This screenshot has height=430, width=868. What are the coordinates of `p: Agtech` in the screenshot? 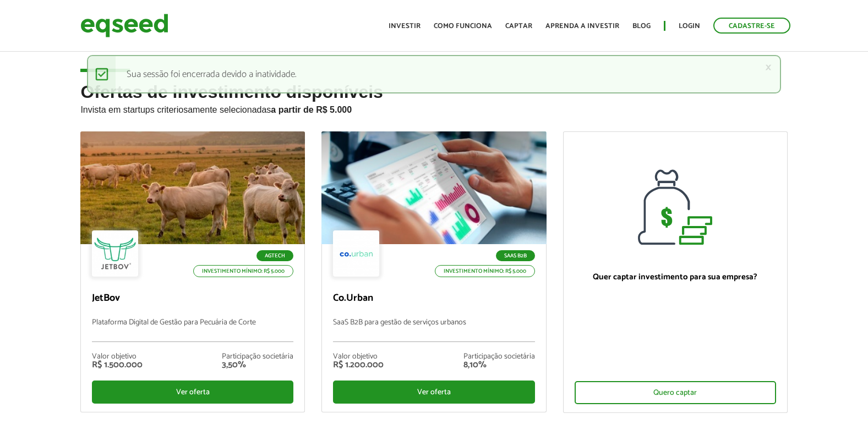 It's located at (275, 256).